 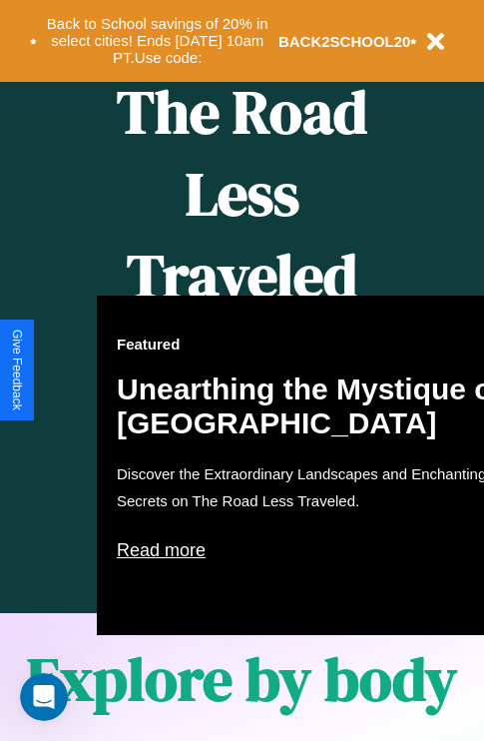 What do you see at coordinates (242, 194) in the screenshot?
I see `h1: The Road Less Traveled` at bounding box center [242, 194].